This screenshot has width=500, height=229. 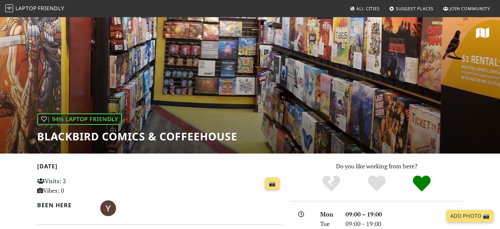 What do you see at coordinates (470, 216) in the screenshot?
I see `a: Add Photo 📸` at bounding box center [470, 216].